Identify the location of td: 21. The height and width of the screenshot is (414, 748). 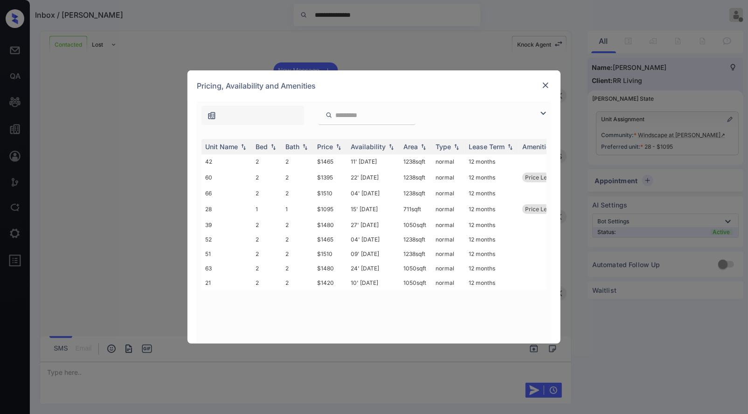
(227, 283).